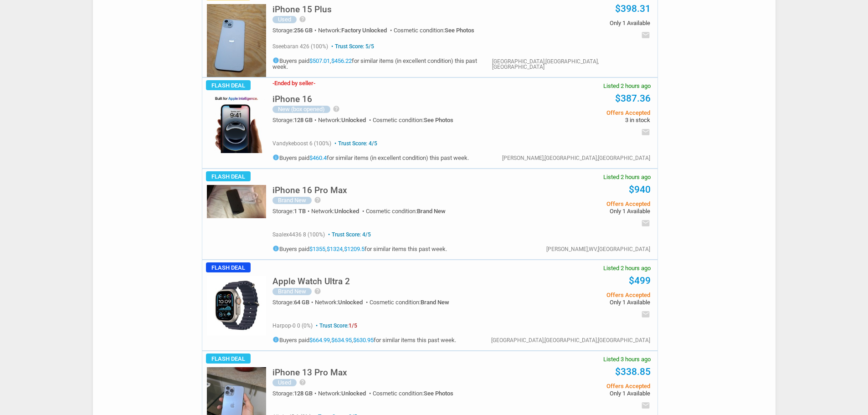 This screenshot has height=415, width=868. I want to click on a: $387.36, so click(633, 98).